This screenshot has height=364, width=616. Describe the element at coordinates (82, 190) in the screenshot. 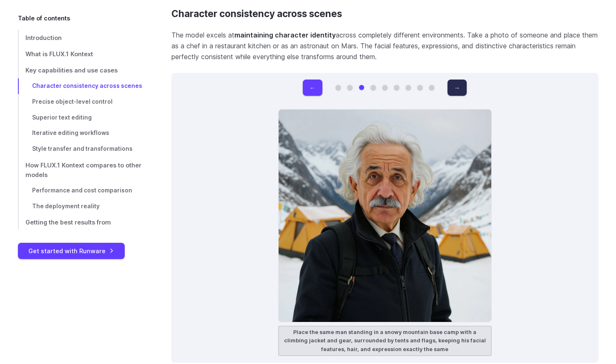

I see `span: Performance and cost comparison` at that location.